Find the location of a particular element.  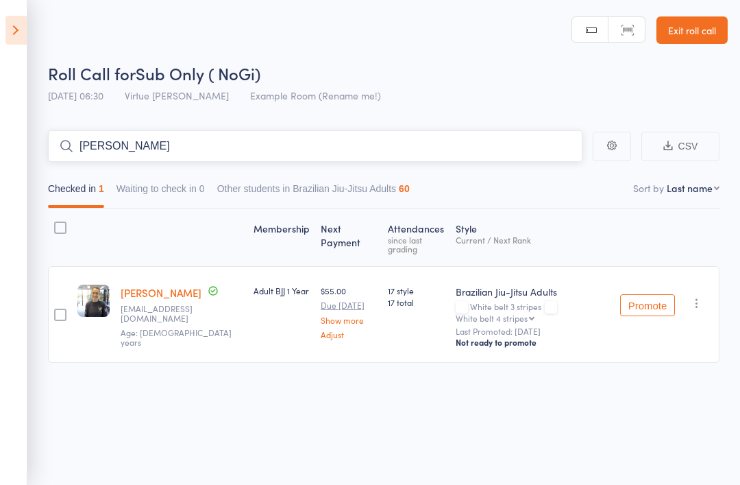

img: image1718759049.png is located at coordinates (93, 300).